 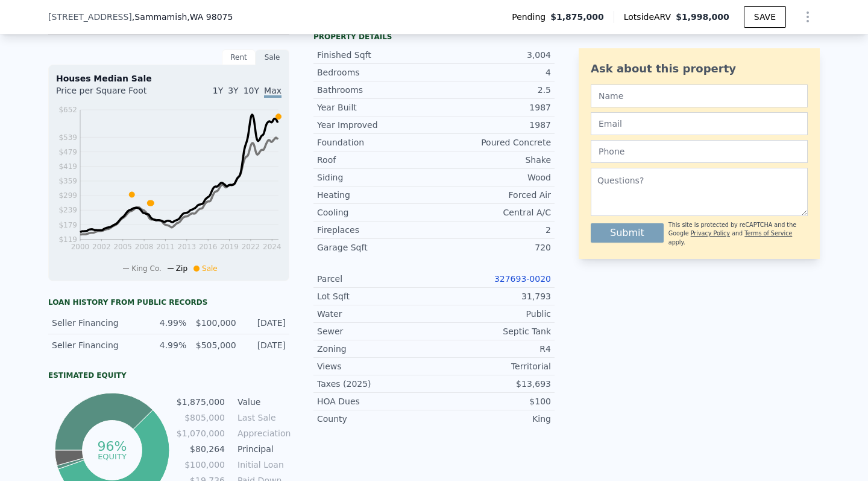 What do you see at coordinates (187, 247) in the screenshot?
I see `tspan: 2013` at bounding box center [187, 247].